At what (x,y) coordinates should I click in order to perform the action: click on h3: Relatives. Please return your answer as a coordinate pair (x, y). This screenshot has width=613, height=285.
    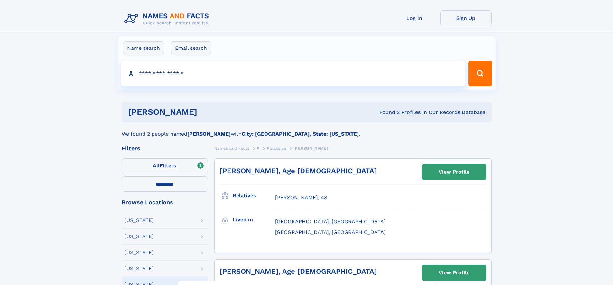
    Looking at the image, I should click on (254, 196).